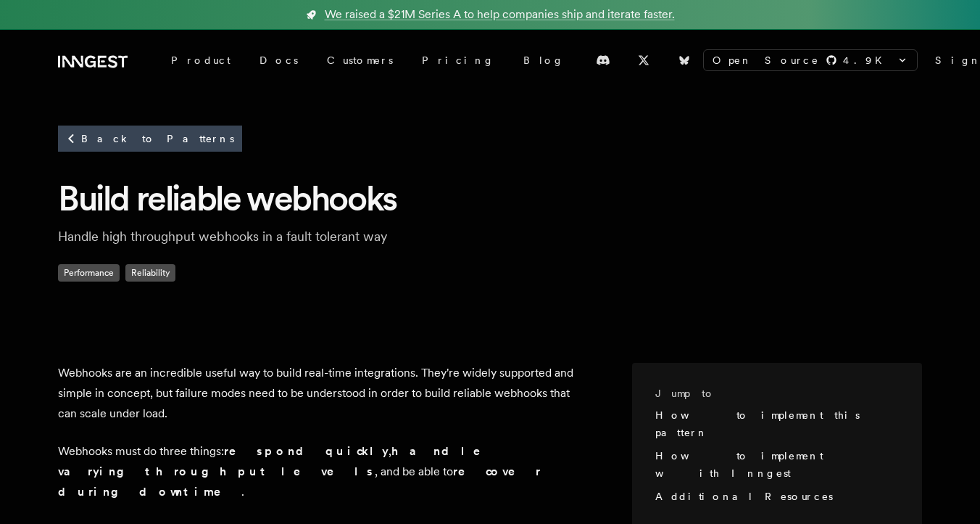 Image resolution: width=980 pixels, height=524 pixels. I want to click on span: Reliability, so click(150, 273).